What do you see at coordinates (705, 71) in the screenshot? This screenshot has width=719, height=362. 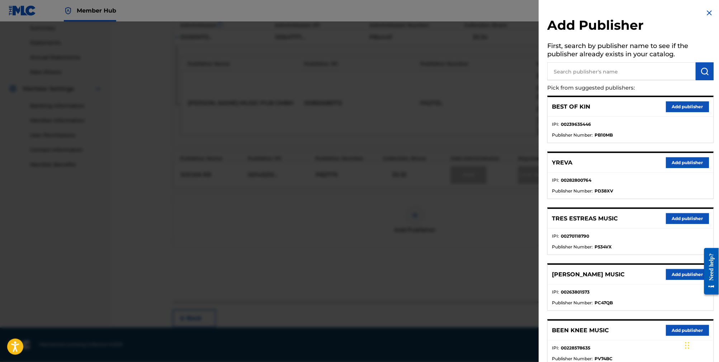 I see `img: Search Works` at bounding box center [705, 71].